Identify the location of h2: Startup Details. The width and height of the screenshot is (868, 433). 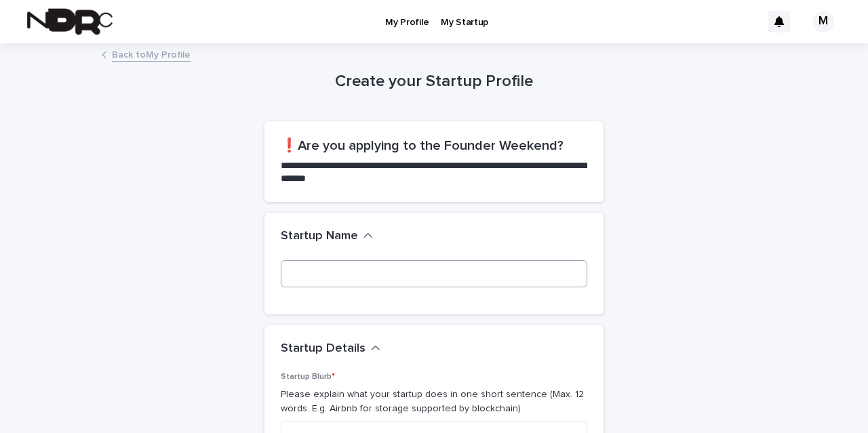
(323, 349).